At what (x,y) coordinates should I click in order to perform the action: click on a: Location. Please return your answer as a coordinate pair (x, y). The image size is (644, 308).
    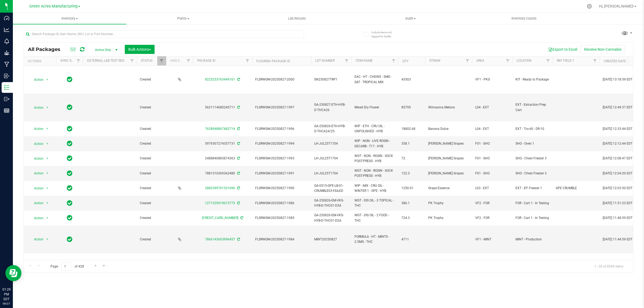
    Looking at the image, I should click on (524, 61).